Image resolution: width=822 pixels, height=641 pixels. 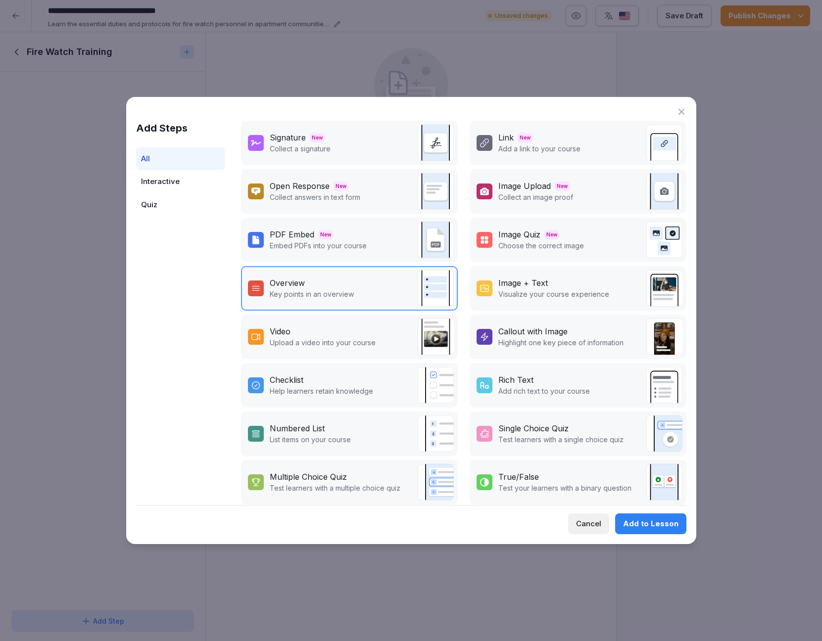 What do you see at coordinates (181, 159) in the screenshot?
I see `div: All` at bounding box center [181, 159].